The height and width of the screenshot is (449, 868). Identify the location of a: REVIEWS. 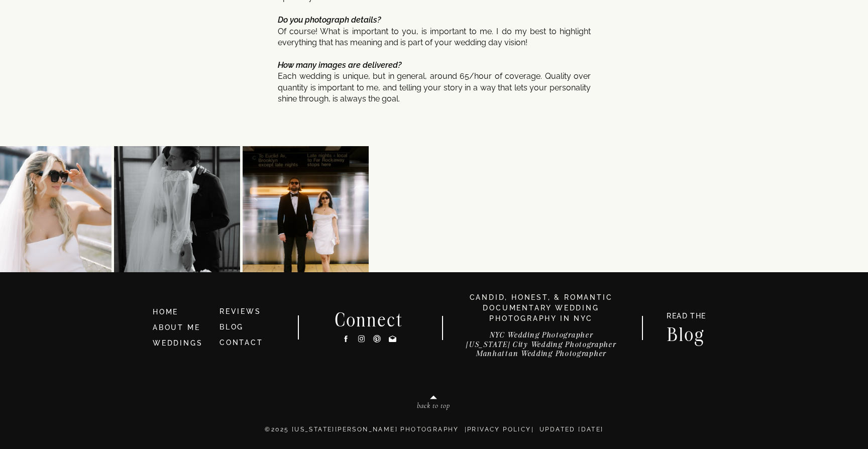
(240, 311).